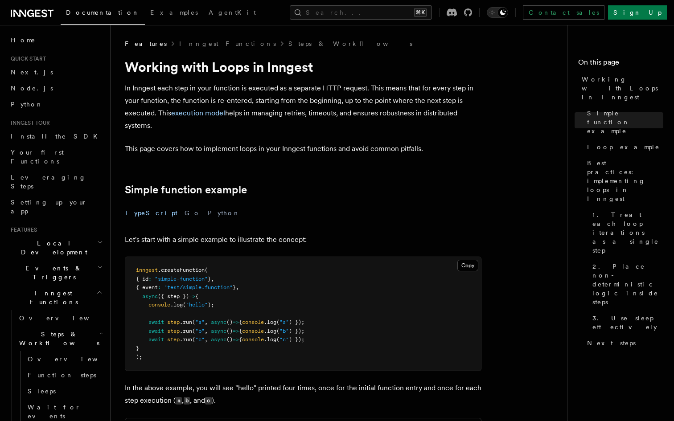 This screenshot has height=421, width=674. What do you see at coordinates (64, 391) in the screenshot?
I see `a: Sleeps` at bounding box center [64, 391].